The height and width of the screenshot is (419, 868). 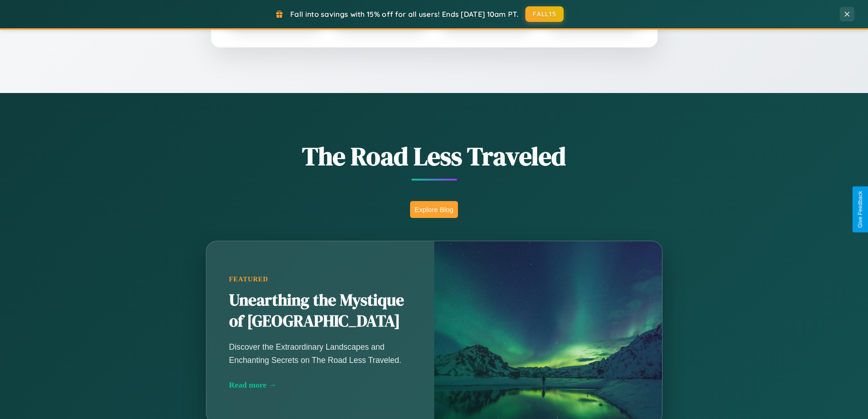 What do you see at coordinates (860, 209) in the screenshot?
I see `div: Give Feedback` at bounding box center [860, 209].